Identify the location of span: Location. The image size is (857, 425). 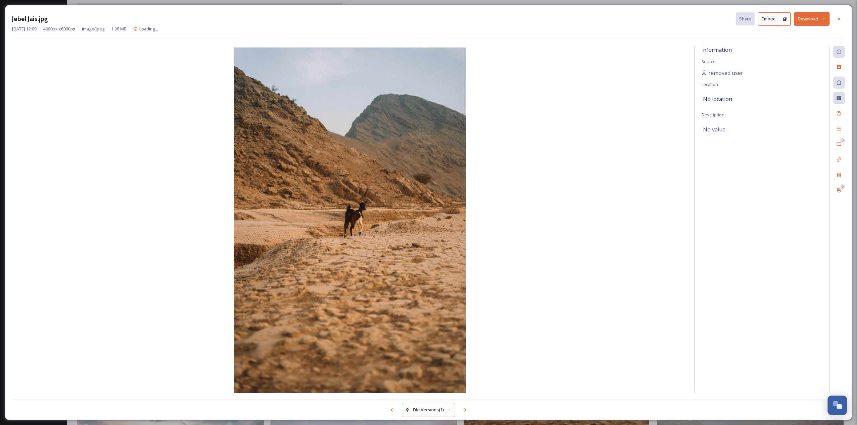
(710, 84).